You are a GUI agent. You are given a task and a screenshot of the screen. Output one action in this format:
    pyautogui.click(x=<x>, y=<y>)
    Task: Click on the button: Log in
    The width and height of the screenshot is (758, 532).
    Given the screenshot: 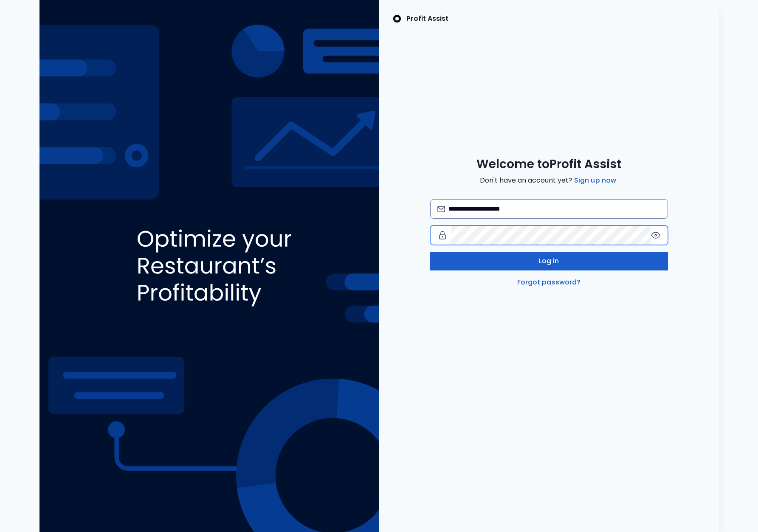 What is the action you would take?
    pyautogui.click(x=549, y=261)
    